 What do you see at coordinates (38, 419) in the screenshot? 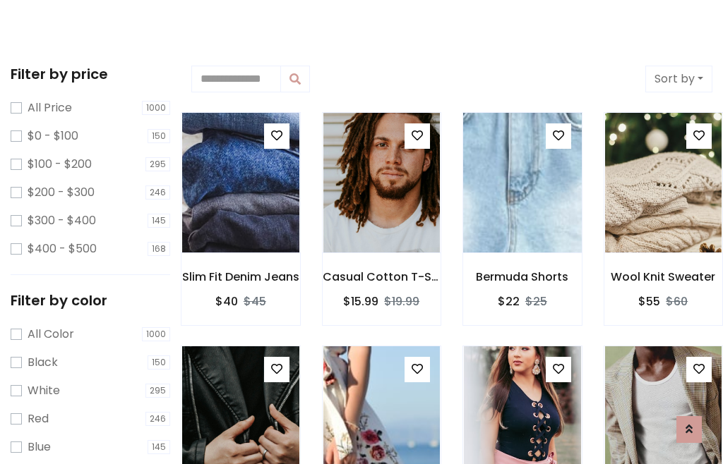
I see `label: Red` at bounding box center [38, 419].